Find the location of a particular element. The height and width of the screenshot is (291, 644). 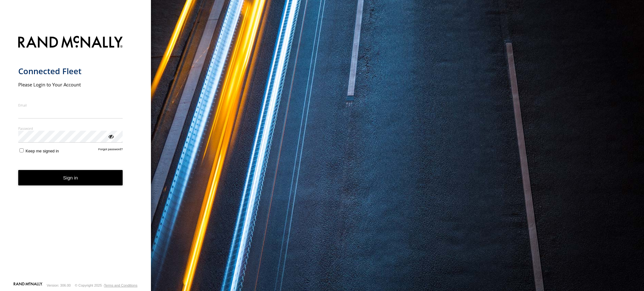

div: Version: 306.00 is located at coordinates (58, 285).